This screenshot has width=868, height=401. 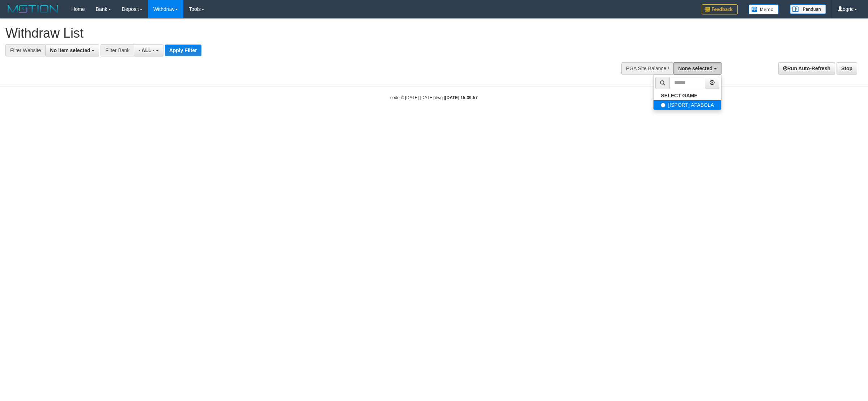 What do you see at coordinates (72, 51) in the screenshot?
I see `button: No item selected` at bounding box center [72, 51].